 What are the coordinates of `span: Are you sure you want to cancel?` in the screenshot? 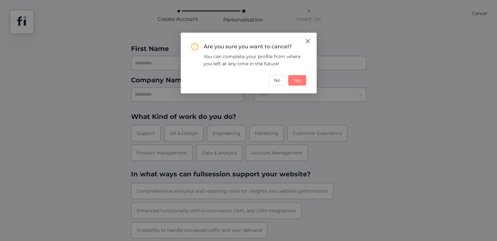 It's located at (248, 46).